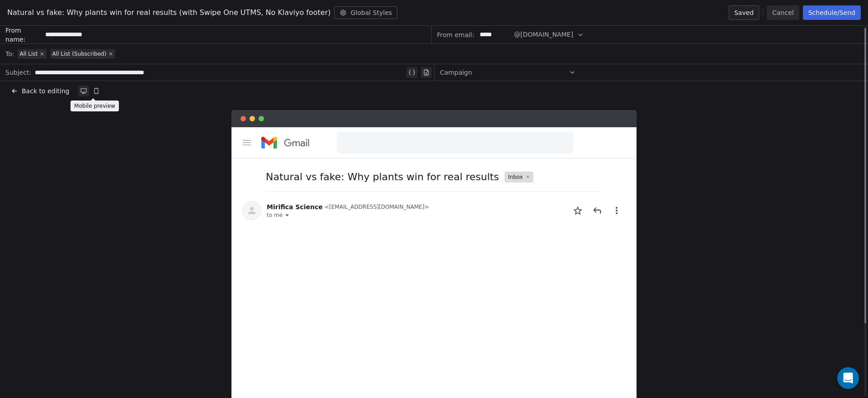 This screenshot has height=398, width=868. I want to click on span: From name:, so click(24, 35).